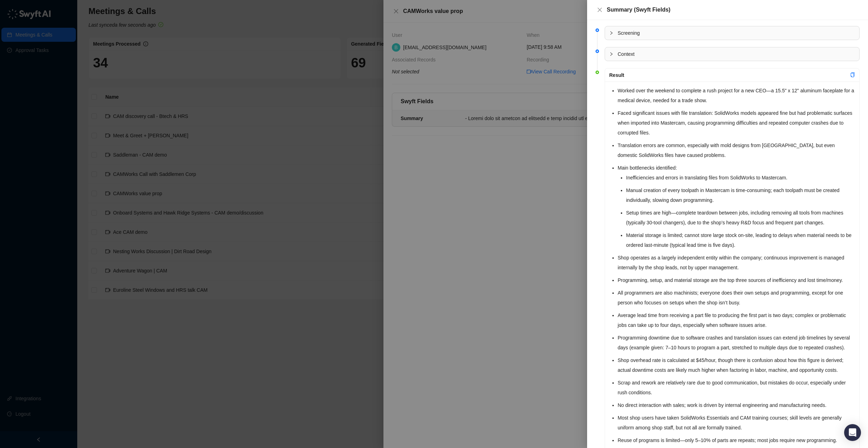  I want to click on li: Average lead time from receiving a part file to producing the first part is two days; complex or ..., so click(736, 320).